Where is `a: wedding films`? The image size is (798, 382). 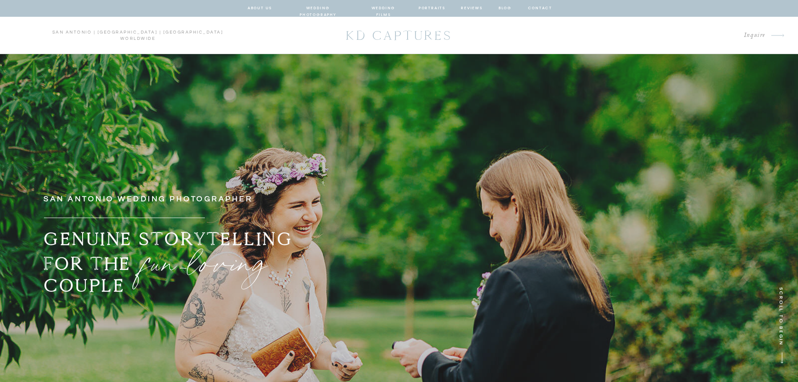
a: wedding films is located at coordinates (383, 8).